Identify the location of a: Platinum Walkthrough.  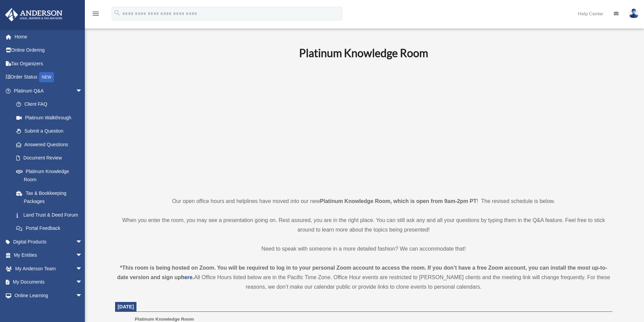
(51, 118).